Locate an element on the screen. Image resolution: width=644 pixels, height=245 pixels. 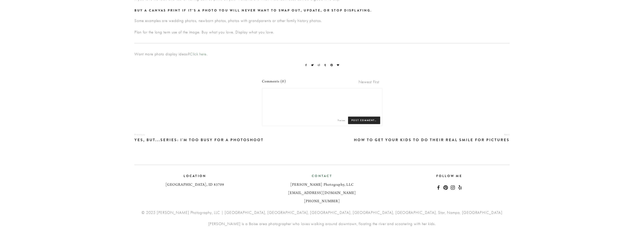
a: Instagram is located at coordinates (453, 188).